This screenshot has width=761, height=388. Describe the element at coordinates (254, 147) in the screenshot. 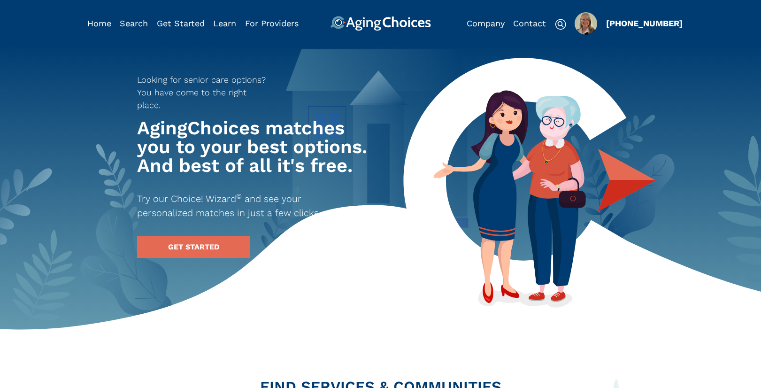

I see `h1: AgingChoices matches you to your best options. And best of all it's free.` at that location.